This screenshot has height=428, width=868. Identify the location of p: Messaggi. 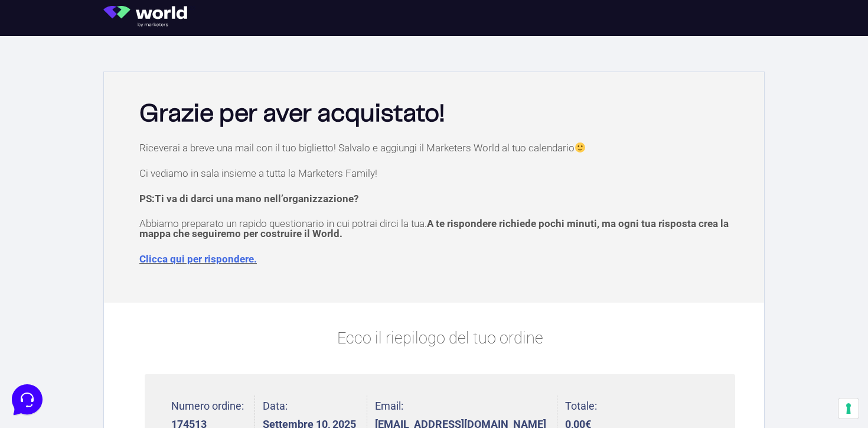
(118, 341).